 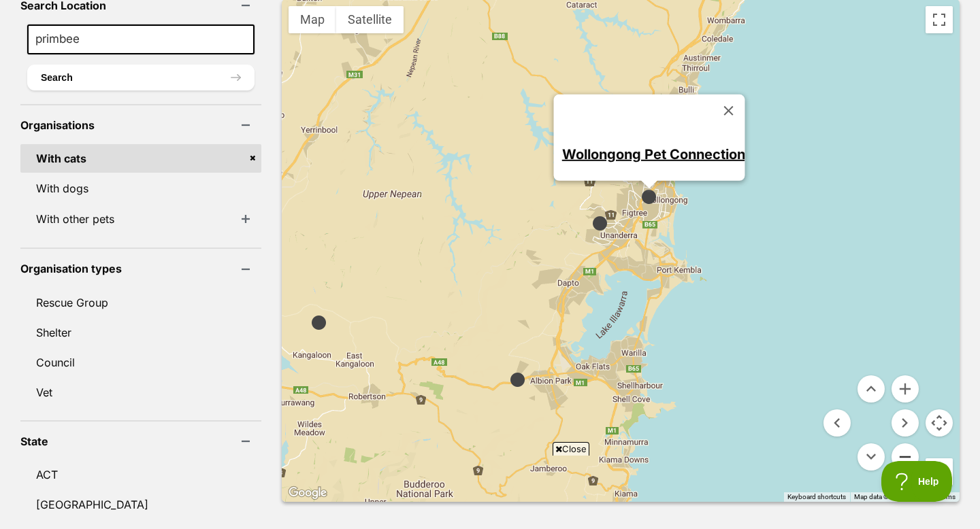 I want to click on button: Close, so click(x=728, y=110).